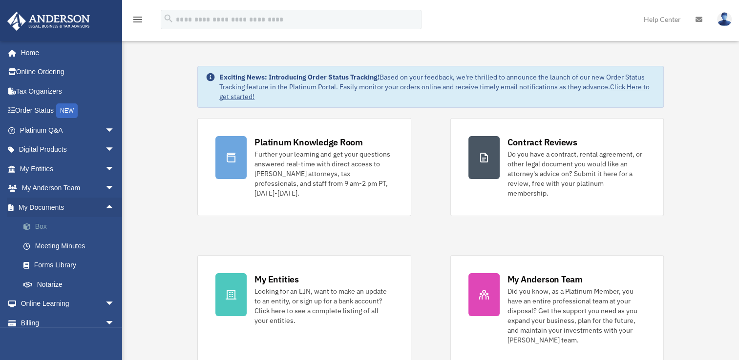  Describe the element at coordinates (323, 174) in the screenshot. I see `div: Further your learning and get your questions answered real-time with direct access to [PERSON_NAM...` at that location.